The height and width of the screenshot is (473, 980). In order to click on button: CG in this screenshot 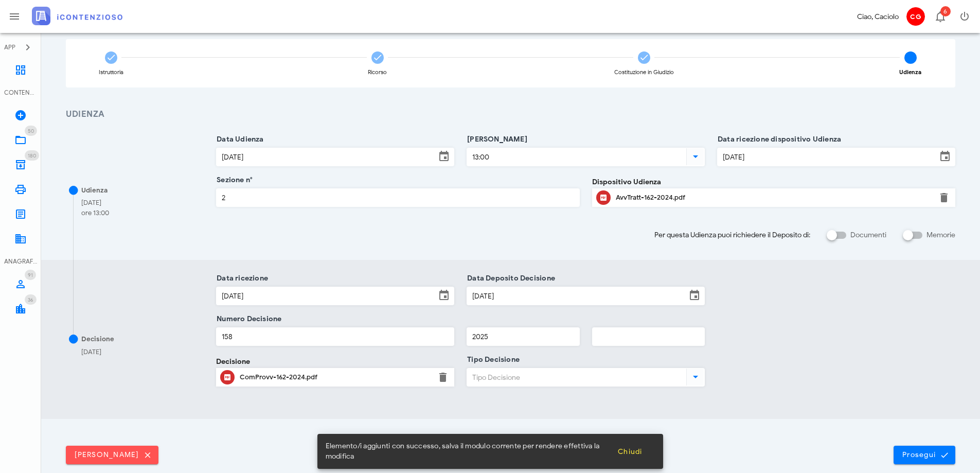, I will do `click(915, 16)`.